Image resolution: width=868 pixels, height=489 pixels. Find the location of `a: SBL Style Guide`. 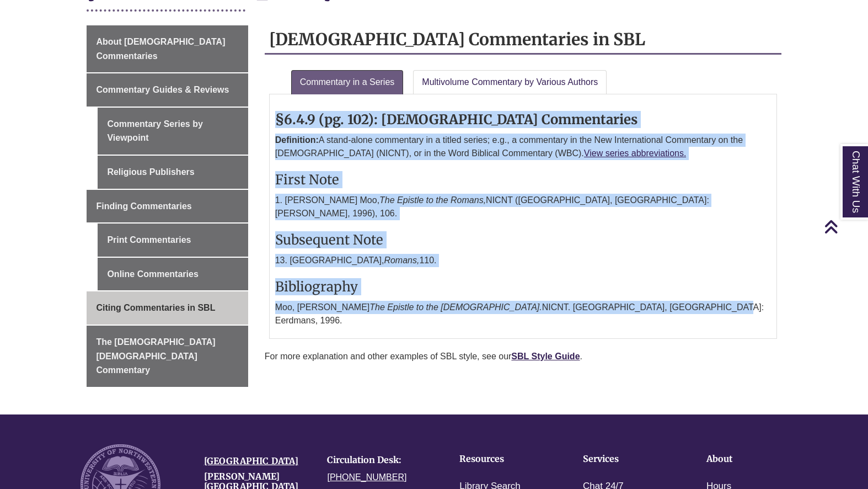

a: SBL Style Guide is located at coordinates (546, 356).